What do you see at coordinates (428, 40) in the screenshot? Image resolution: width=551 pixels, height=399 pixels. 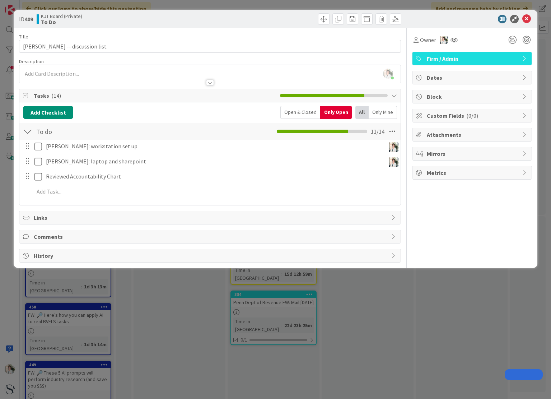 I see `span: Owner` at bounding box center [428, 40].